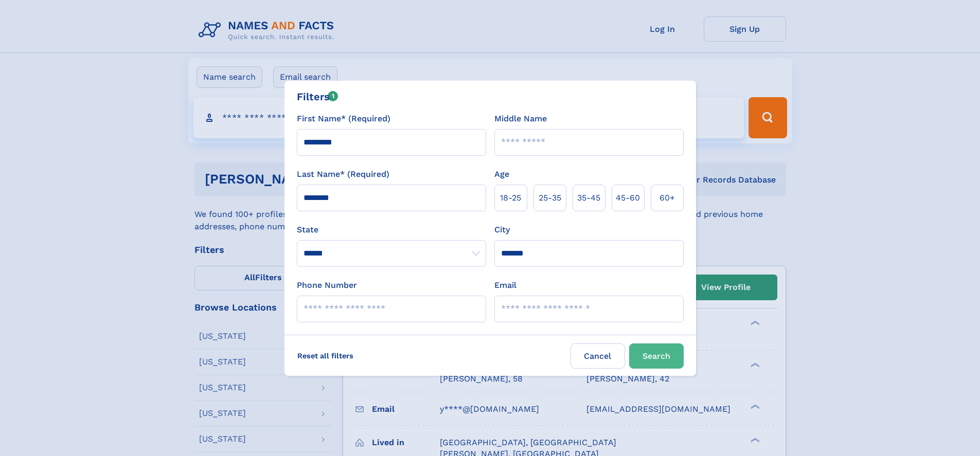  I want to click on div: Filters, so click(317, 97).